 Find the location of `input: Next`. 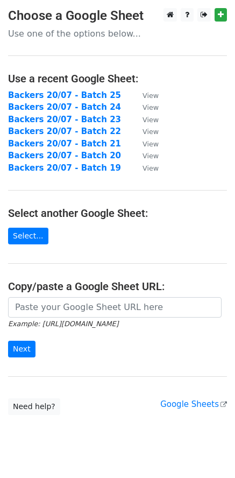

input: Next is located at coordinates (22, 348).